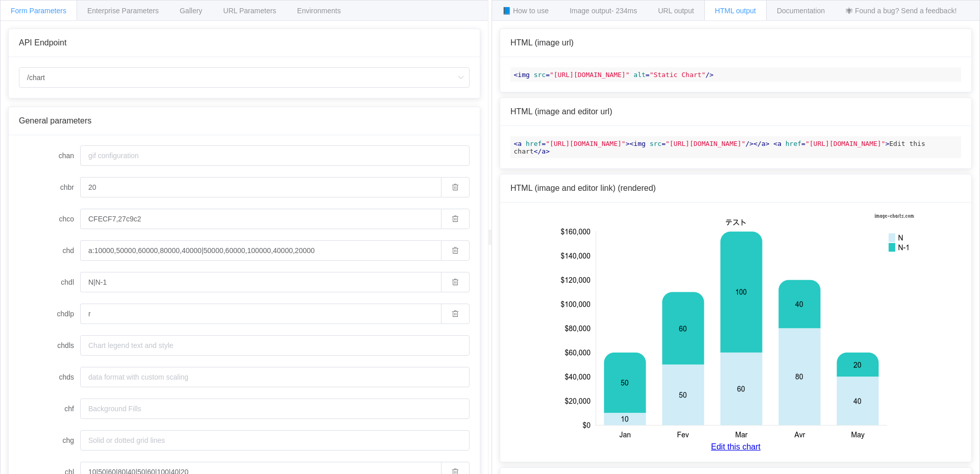 The image size is (980, 474). What do you see at coordinates (50, 440) in the screenshot?
I see `label: chg` at bounding box center [50, 440].